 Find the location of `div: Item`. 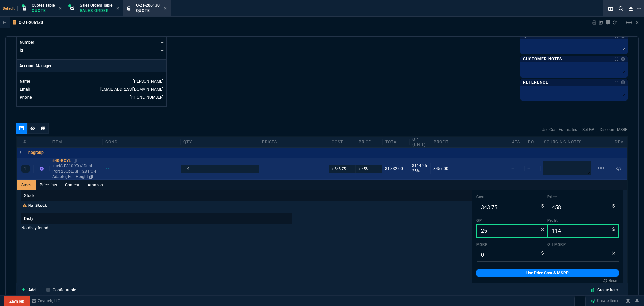

div: Item is located at coordinates (76, 142).